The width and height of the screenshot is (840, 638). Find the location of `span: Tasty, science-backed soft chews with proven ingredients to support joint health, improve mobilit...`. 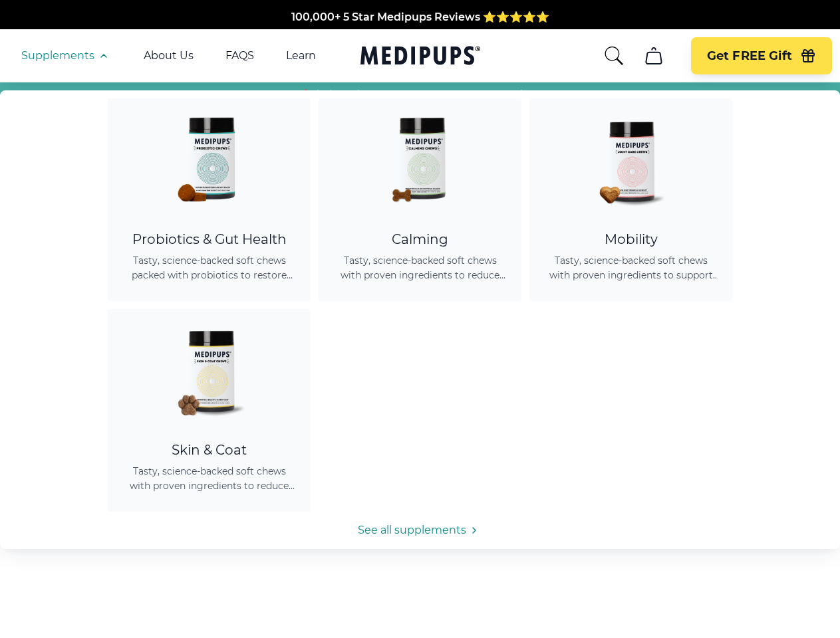

span: Tasty, science-backed soft chews with proven ingredients to support joint health, improve mobilit... is located at coordinates (631, 268).